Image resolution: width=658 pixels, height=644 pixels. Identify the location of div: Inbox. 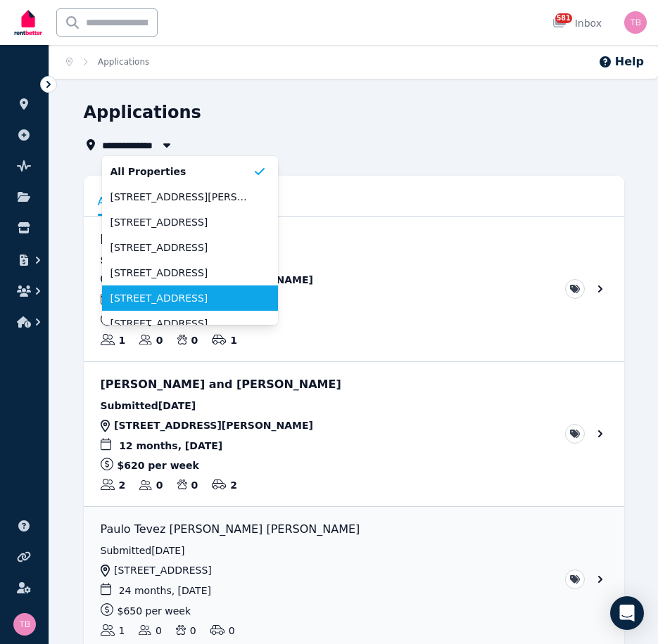
(577, 23).